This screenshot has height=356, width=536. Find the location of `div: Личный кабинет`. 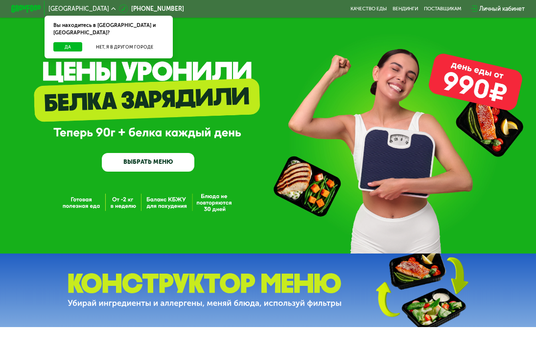

div: Личный кабинет is located at coordinates (502, 9).